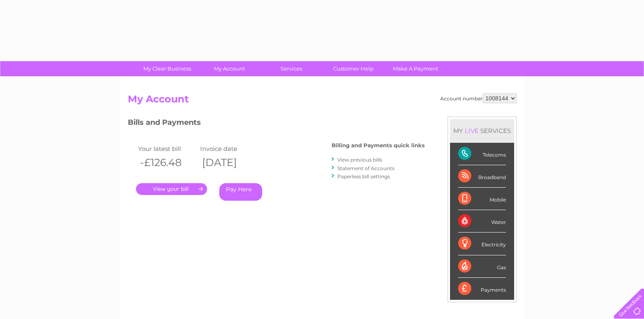  Describe the element at coordinates (363, 176) in the screenshot. I see `a: Paperless bill settings` at that location.